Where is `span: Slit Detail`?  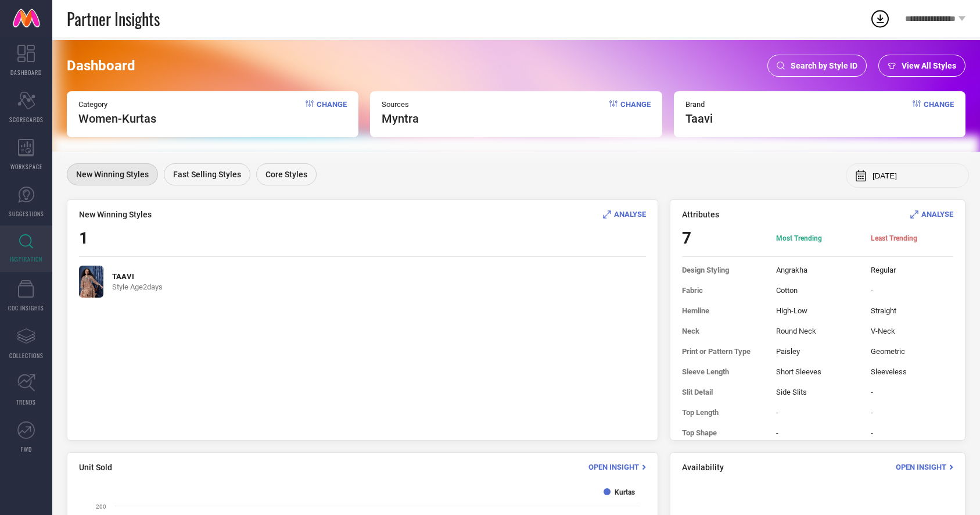
span: Slit Detail is located at coordinates (724, 392).